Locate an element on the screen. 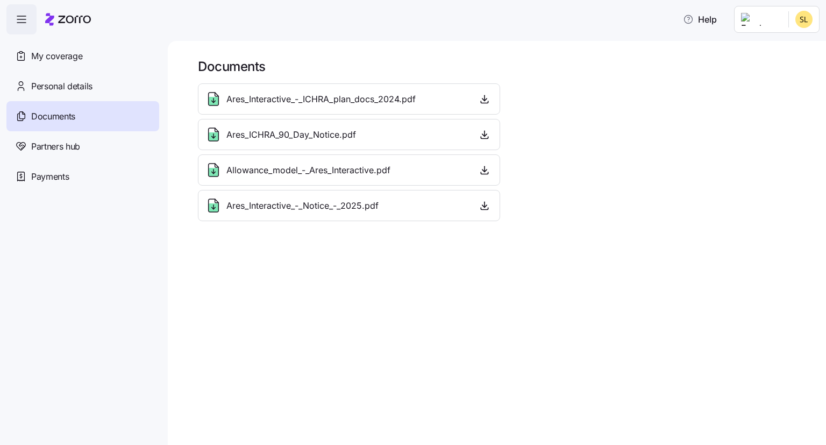 Image resolution: width=826 pixels, height=445 pixels. img: Employer logo is located at coordinates (761, 19).